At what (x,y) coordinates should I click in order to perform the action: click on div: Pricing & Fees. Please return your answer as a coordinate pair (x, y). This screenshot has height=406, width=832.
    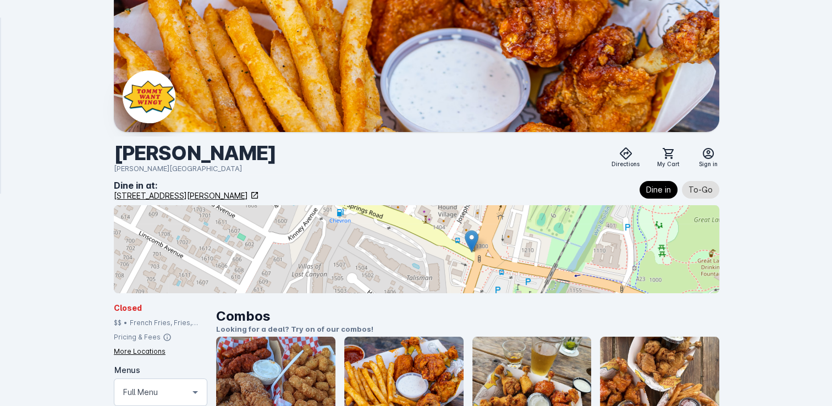
    Looking at the image, I should click on (137, 337).